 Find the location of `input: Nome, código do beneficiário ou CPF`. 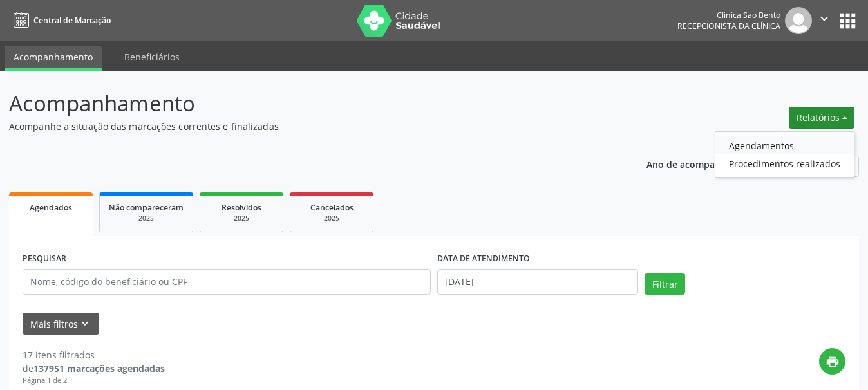

input: Nome, código do beneficiário ou CPF is located at coordinates (227, 282).